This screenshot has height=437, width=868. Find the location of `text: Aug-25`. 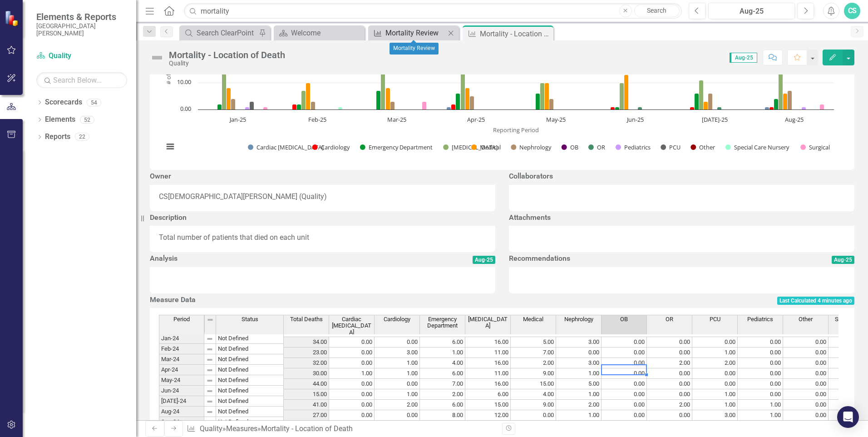

text: Aug-25 is located at coordinates (794, 120).